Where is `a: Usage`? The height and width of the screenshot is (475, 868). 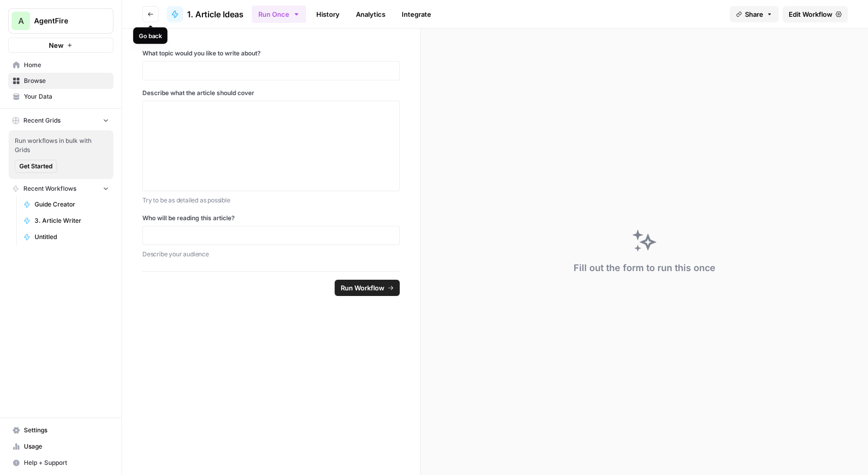
a: Usage is located at coordinates (60, 446).